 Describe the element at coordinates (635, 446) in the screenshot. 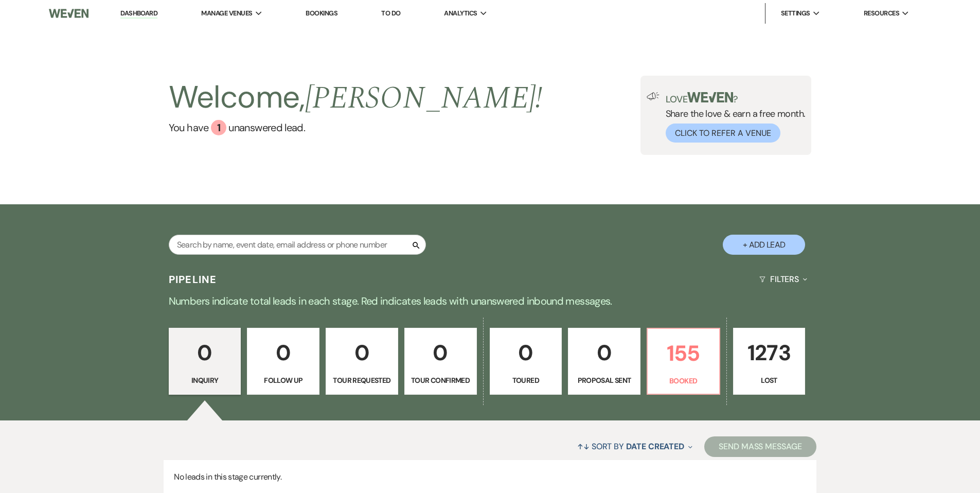

I see `button: Sort By Date Created` at that location.